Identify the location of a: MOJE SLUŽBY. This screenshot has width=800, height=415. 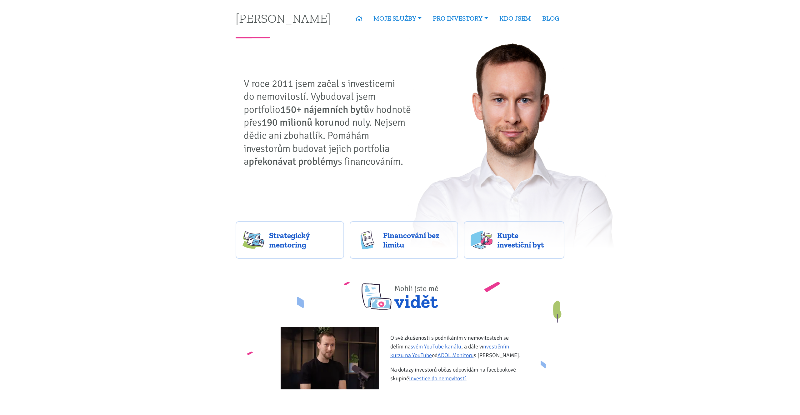
(397, 18).